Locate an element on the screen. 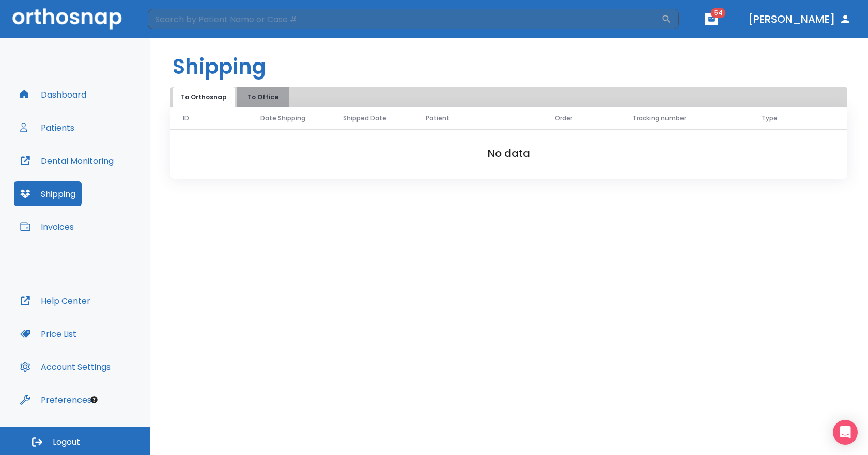 The height and width of the screenshot is (455, 868). a: Price List is located at coordinates (48, 334).